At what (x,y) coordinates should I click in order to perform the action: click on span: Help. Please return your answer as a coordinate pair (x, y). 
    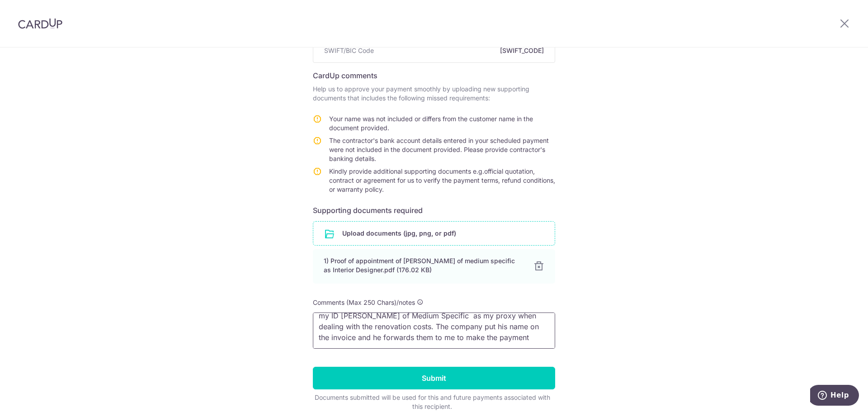
    Looking at the image, I should click on (29, 10).